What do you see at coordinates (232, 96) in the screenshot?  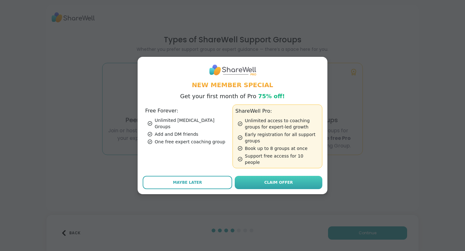 I see `p: Get your first month of Pro` at bounding box center [232, 96].